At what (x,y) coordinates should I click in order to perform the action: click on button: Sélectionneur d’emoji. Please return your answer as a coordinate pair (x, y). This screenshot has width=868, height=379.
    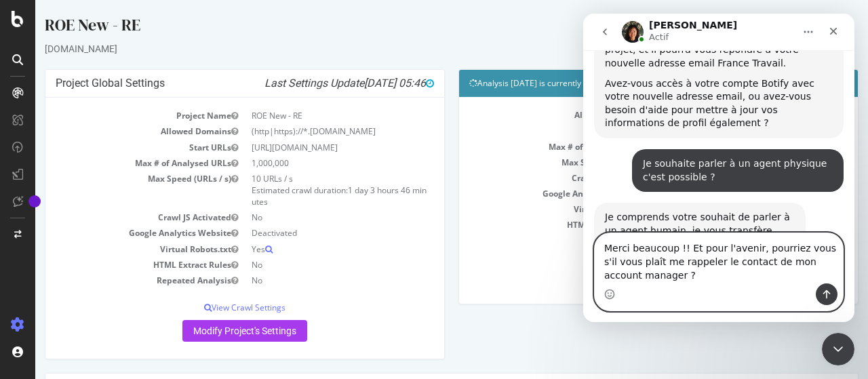
    Looking at the image, I should click on (26, 281).